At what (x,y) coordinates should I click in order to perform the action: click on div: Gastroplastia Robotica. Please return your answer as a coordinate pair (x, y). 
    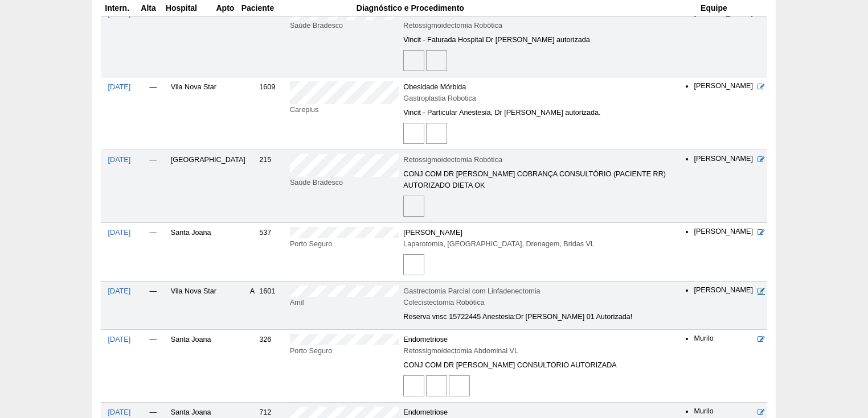
    Looking at the image, I should click on (539, 99).